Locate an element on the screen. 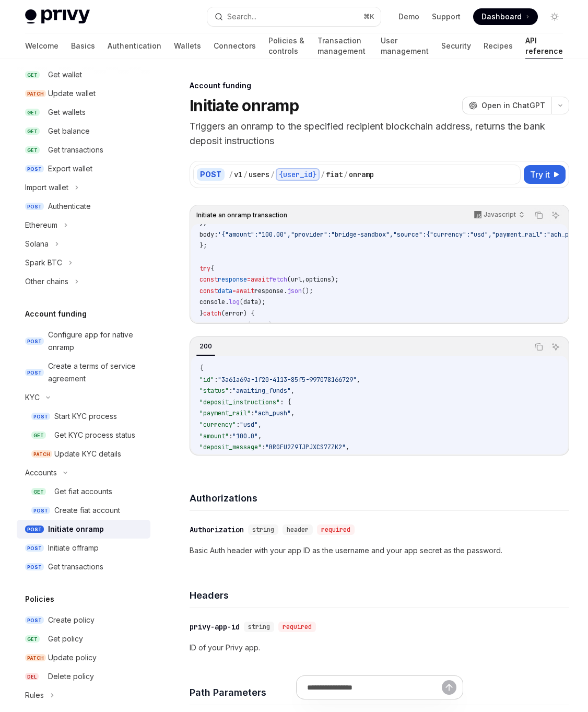 The height and width of the screenshot is (712, 588). a: GETGet KYC process status is located at coordinates (84, 435).